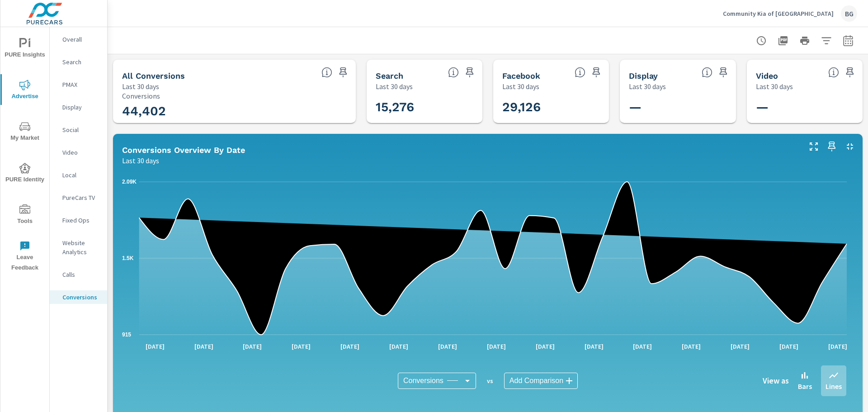 The height and width of the screenshot is (412, 868). I want to click on p: Calls, so click(81, 275).